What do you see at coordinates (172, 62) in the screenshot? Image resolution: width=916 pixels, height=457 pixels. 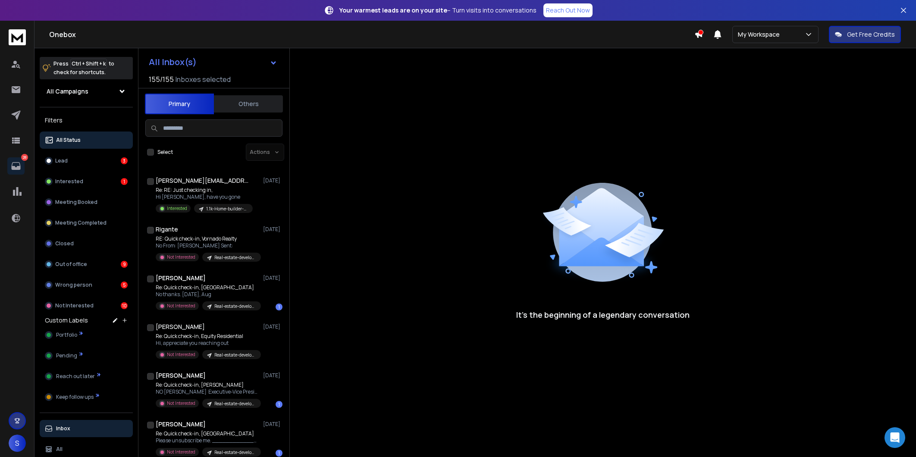 I see `h1: All Inbox(s)` at bounding box center [172, 62].